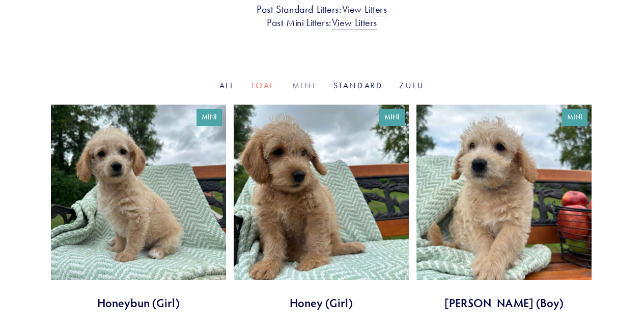 This screenshot has width=644, height=322. I want to click on a: Mini, so click(305, 85).